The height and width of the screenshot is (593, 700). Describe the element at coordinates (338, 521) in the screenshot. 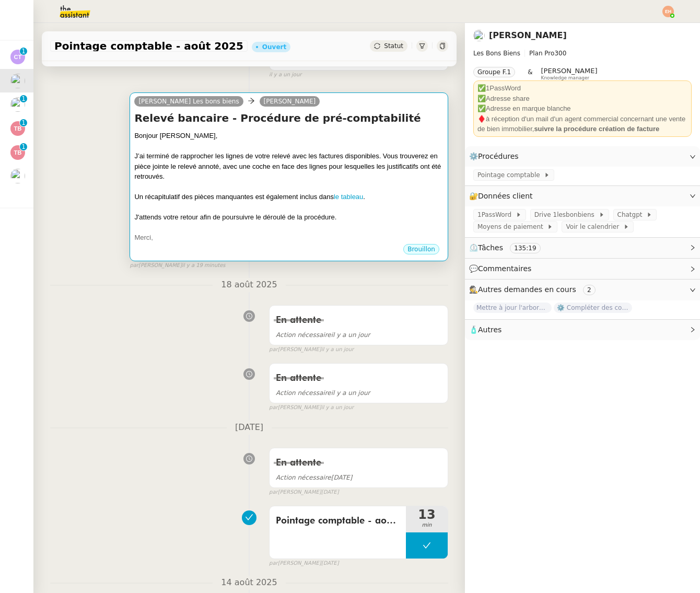

I see `span: Pointage comptable - aout 2025` at that location.